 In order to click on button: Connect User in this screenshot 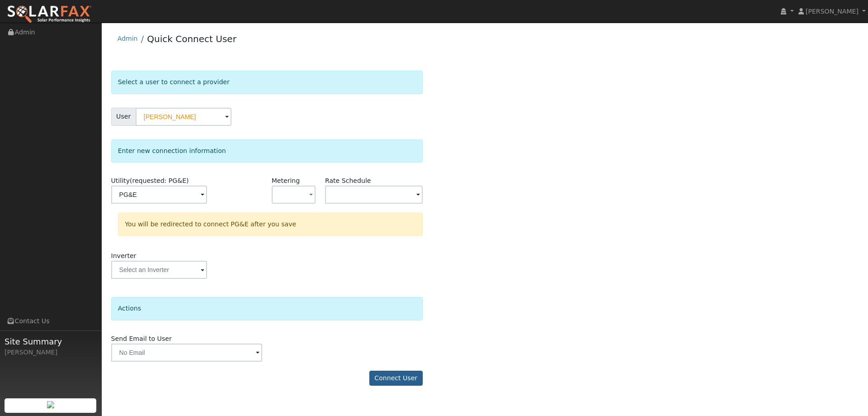, I will do `click(396, 378)`.